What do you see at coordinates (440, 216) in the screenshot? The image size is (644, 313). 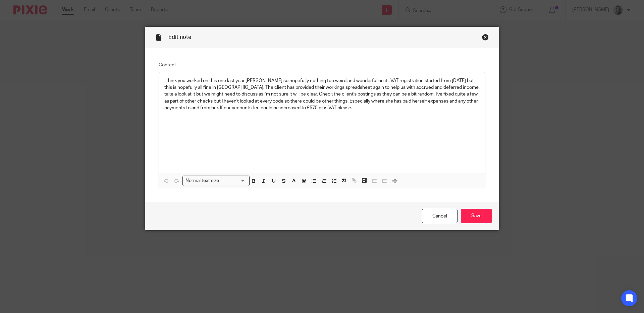 I see `a: Cancel` at bounding box center [440, 216].